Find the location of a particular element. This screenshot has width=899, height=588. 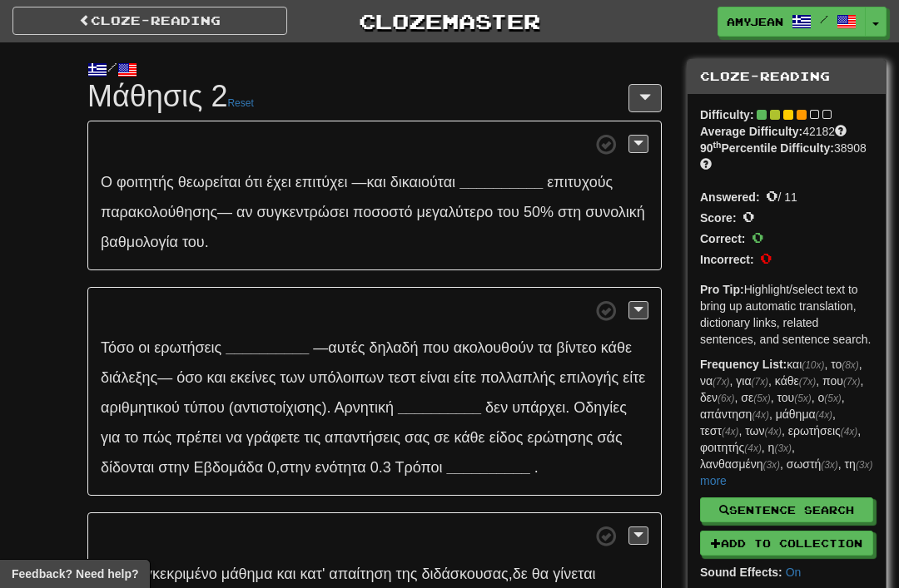

span: Oδηγίες is located at coordinates (600, 408).